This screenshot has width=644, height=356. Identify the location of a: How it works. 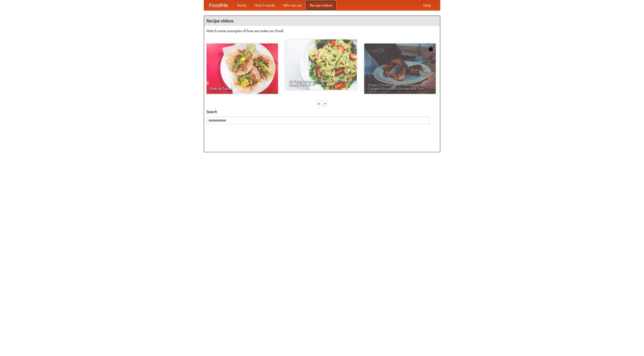
(265, 5).